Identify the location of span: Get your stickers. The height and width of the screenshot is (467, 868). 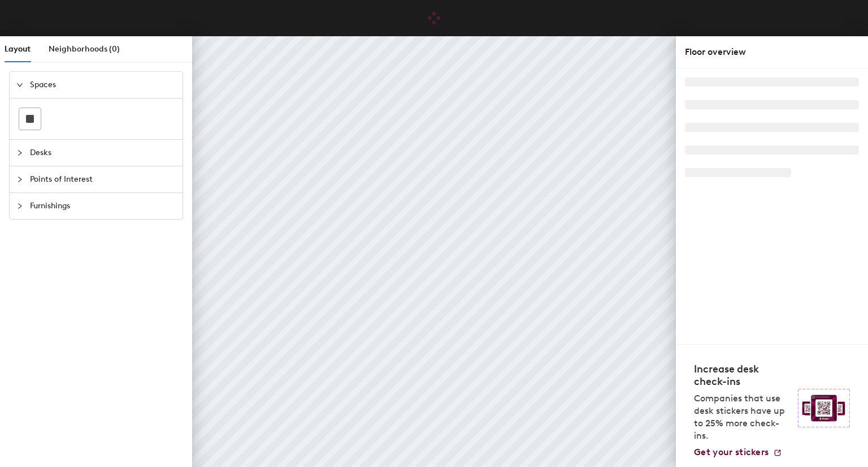
(732, 451).